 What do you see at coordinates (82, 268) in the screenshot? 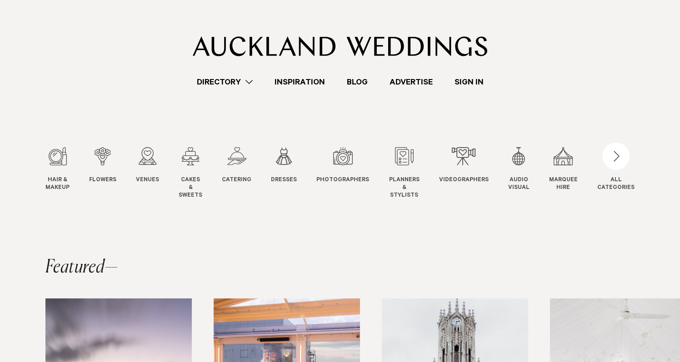
I see `h2: Featured` at bounding box center [82, 268].